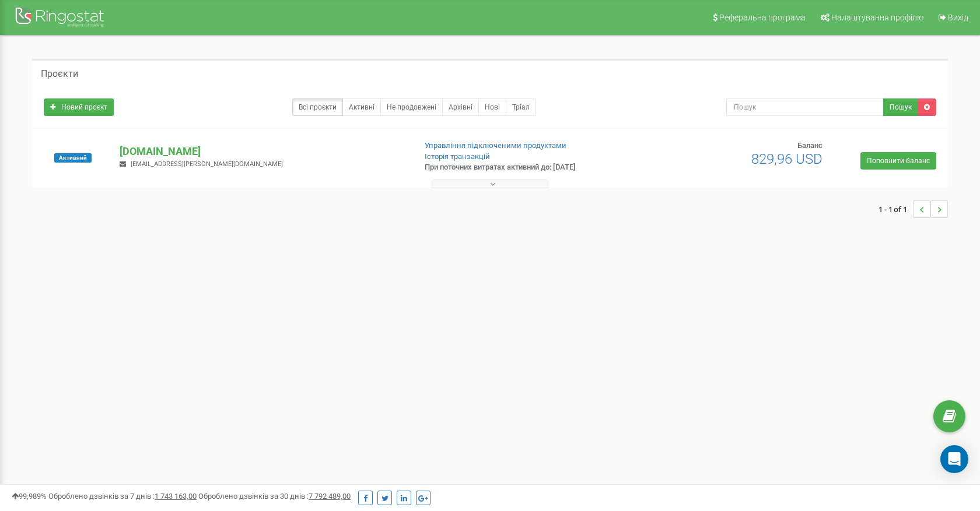 The width and height of the screenshot is (980, 511). Describe the element at coordinates (805, 107) in the screenshot. I see `input: Пошук` at that location.